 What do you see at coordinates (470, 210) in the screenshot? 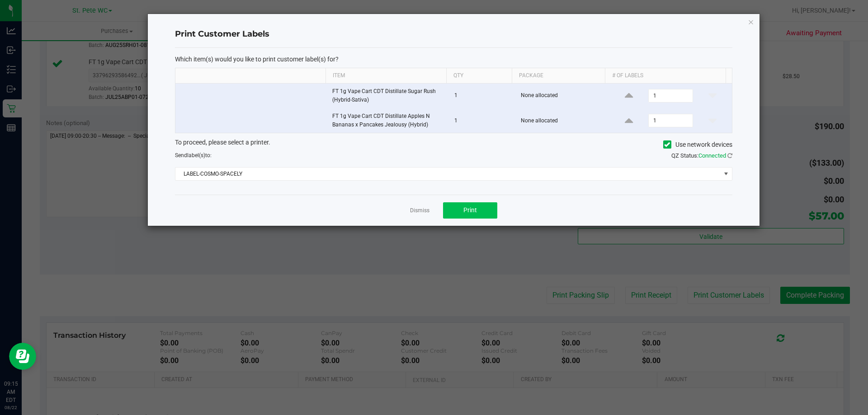
I see `span: Print` at bounding box center [470, 210].